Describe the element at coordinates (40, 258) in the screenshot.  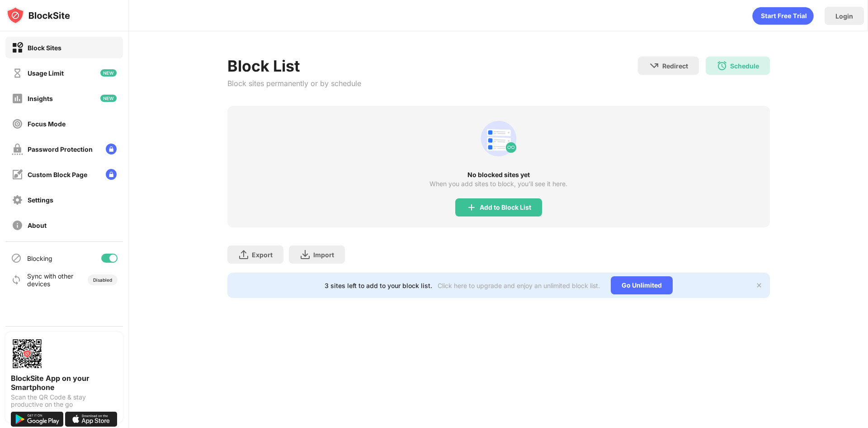
I see `div: Blocking` at that location.